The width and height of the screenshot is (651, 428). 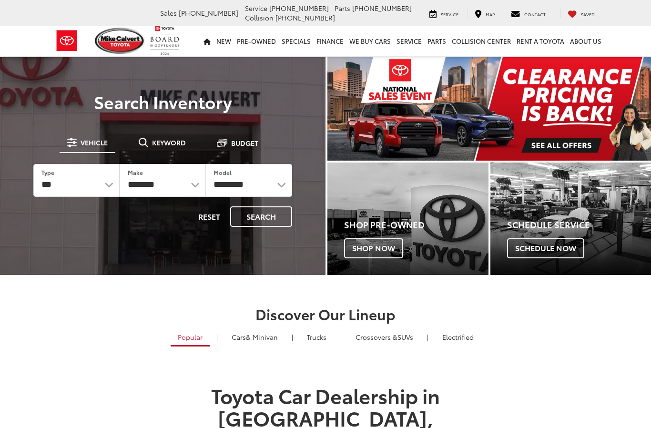 What do you see at coordinates (256, 41) in the screenshot?
I see `a: Pre-Owned` at bounding box center [256, 41].